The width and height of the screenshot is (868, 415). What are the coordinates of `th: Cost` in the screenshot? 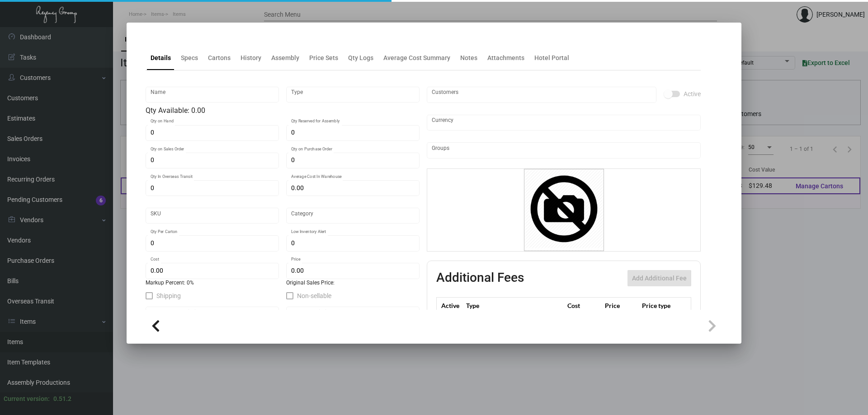 It's located at (584, 306).